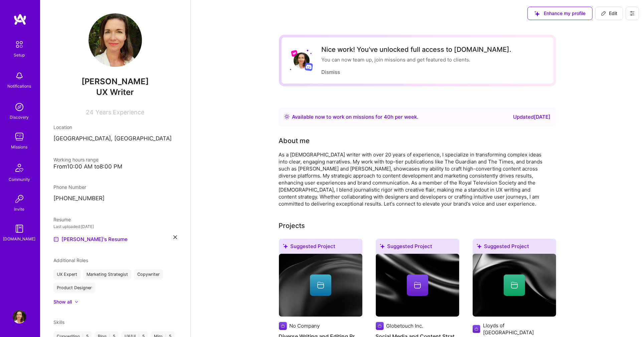  Describe the element at coordinates (609, 13) in the screenshot. I see `span: Edit` at that location.